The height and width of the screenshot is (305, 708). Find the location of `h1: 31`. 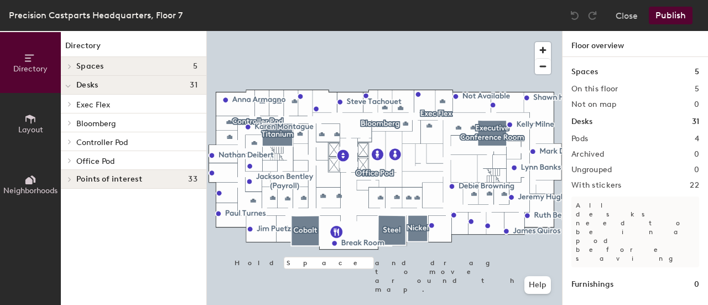

h1: 31 is located at coordinates (695, 122).